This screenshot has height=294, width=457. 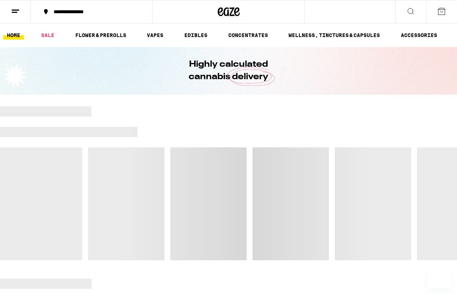 What do you see at coordinates (155, 35) in the screenshot?
I see `a: VAPES` at bounding box center [155, 35].